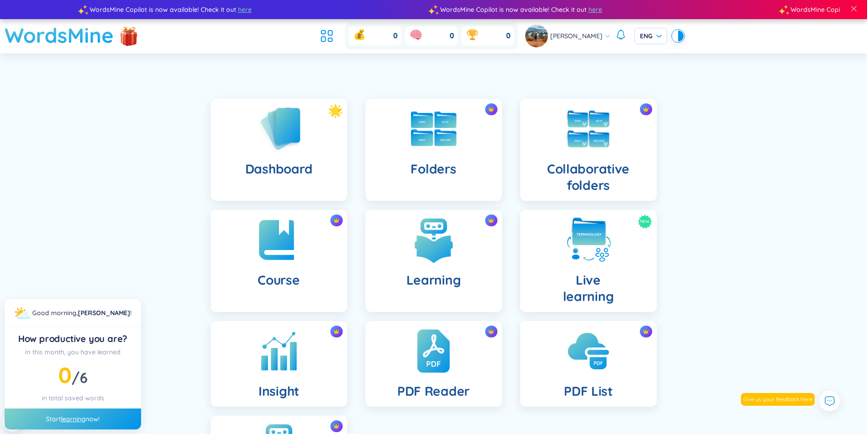  I want to click on a: crown iconPDF Reader, so click(434, 364).